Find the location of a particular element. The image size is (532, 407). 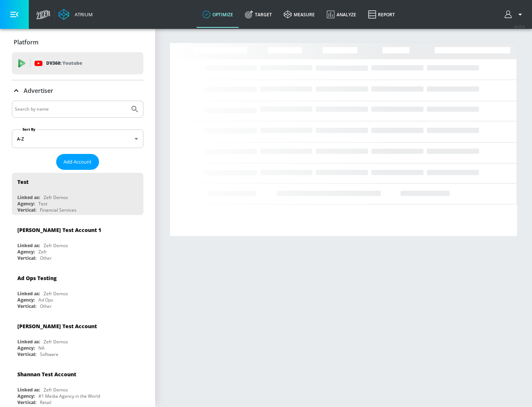

p: Platform is located at coordinates (26, 42).